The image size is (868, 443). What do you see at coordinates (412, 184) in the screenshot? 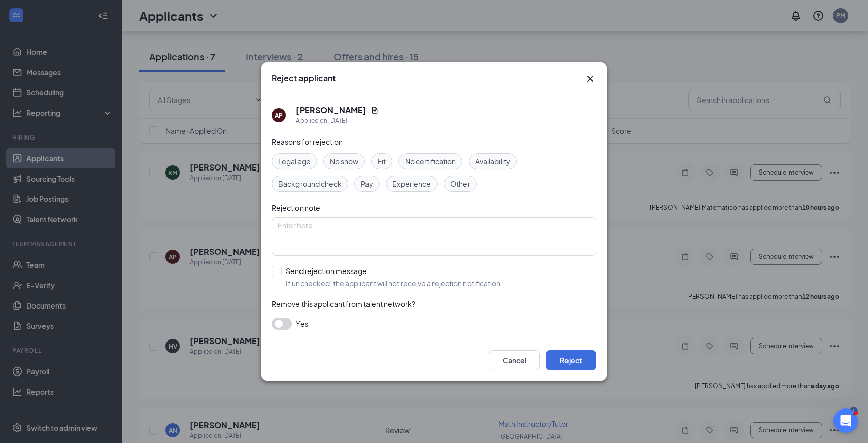
I see `span: Experience` at bounding box center [412, 184].